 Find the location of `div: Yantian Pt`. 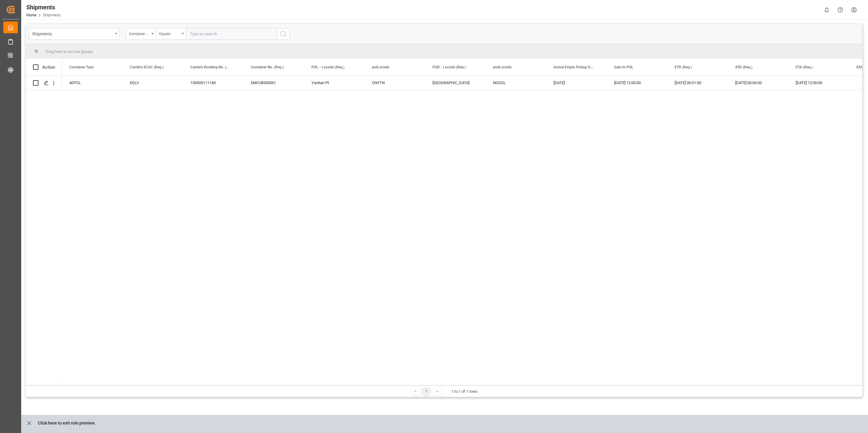

div: Yantian Pt is located at coordinates (334, 82).